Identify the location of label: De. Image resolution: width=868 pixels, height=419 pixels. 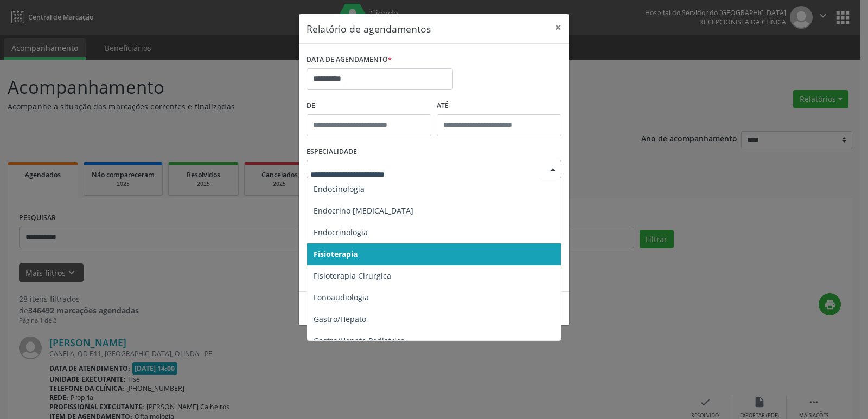
(369, 106).